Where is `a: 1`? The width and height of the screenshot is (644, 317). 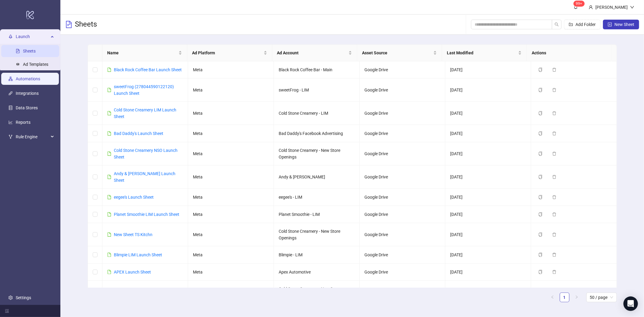
a: 1 is located at coordinates (565, 298).